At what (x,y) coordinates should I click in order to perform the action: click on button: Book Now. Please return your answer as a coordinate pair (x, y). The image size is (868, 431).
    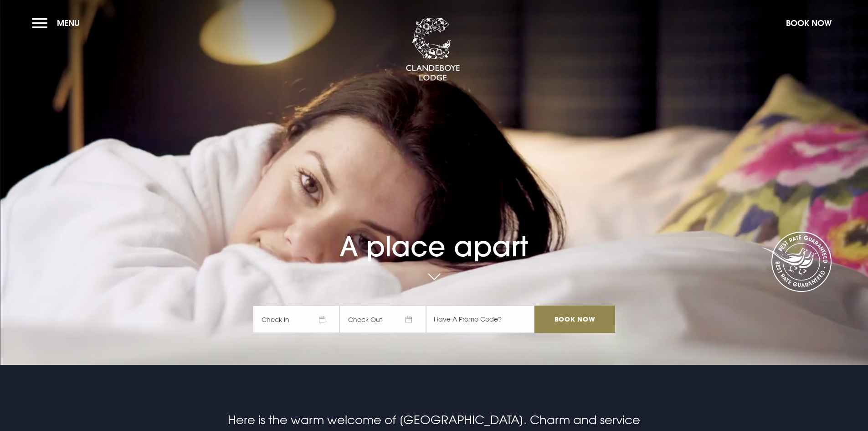
    Looking at the image, I should click on (809, 23).